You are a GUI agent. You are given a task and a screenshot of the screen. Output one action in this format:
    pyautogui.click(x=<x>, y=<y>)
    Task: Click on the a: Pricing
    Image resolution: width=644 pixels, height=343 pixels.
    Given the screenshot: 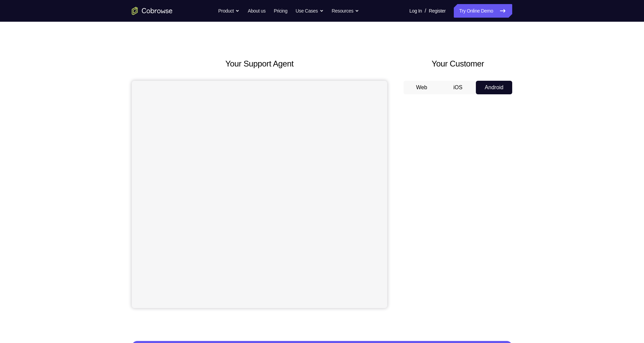 What is the action you would take?
    pyautogui.click(x=280, y=11)
    